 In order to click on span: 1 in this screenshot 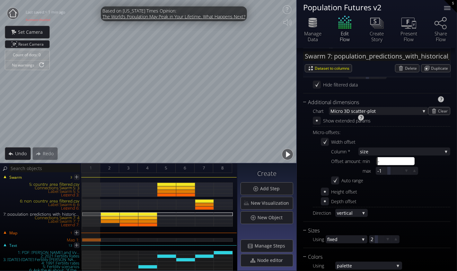, I will do `click(91, 168)`.